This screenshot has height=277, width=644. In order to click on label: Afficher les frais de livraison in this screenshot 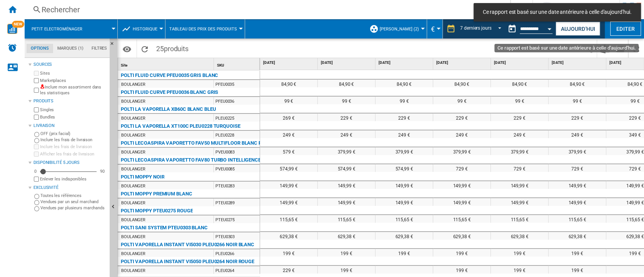, I will do `click(73, 154)`.